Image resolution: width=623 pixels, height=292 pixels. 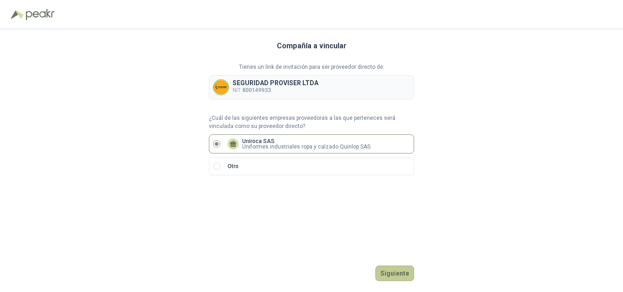 What do you see at coordinates (275, 90) in the screenshot?
I see `p: NIT` at bounding box center [275, 90].